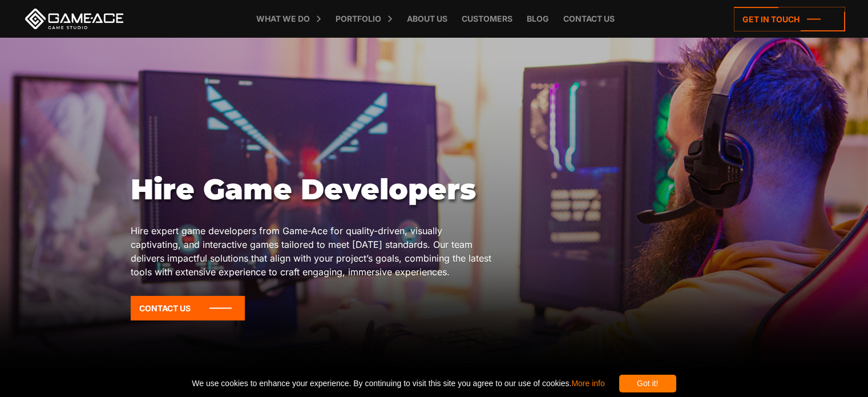  I want to click on div: Got it!, so click(648, 383).